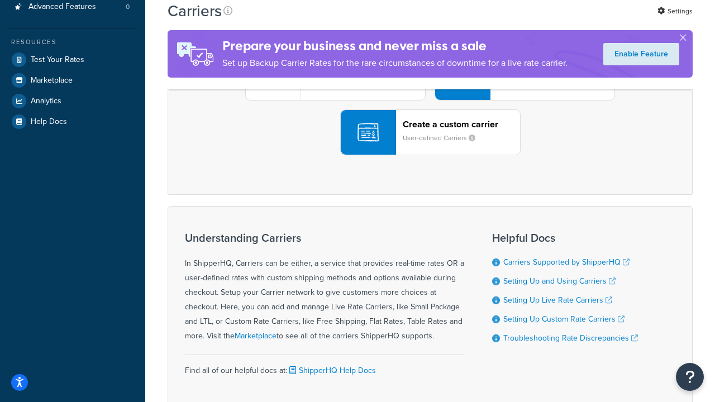 The width and height of the screenshot is (715, 402). I want to click on a: Test Your Rates, so click(73, 60).